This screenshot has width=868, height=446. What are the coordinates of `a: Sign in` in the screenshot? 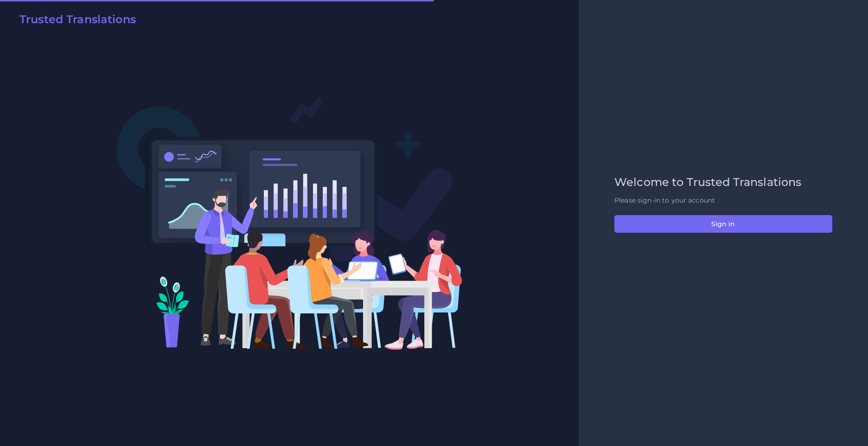 It's located at (724, 224).